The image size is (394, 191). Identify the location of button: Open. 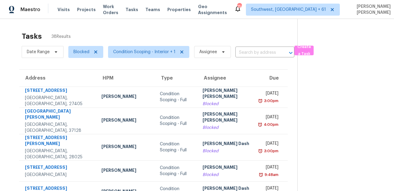
(291, 53).